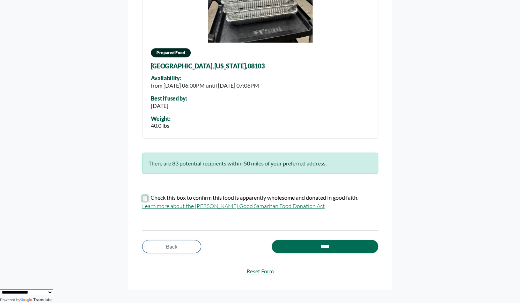  What do you see at coordinates (161, 126) in the screenshot?
I see `div: 40.0 lbs` at bounding box center [161, 126].